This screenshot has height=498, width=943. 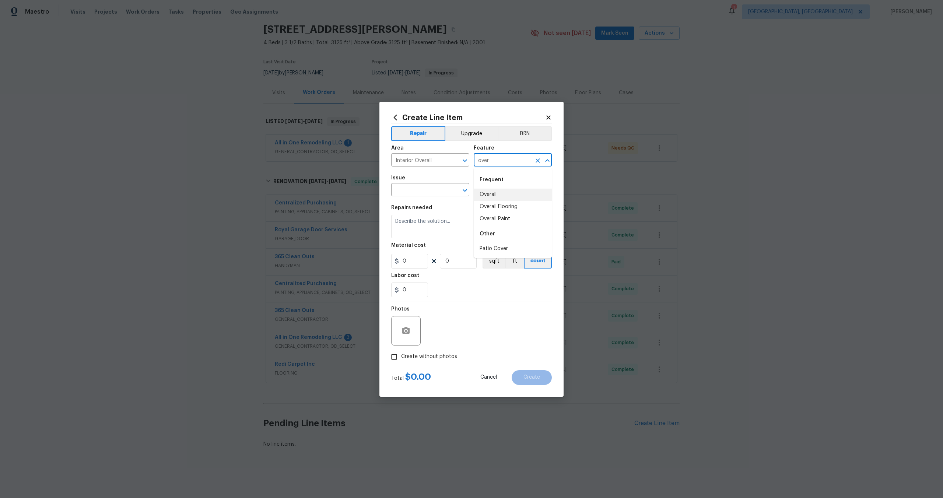 I want to click on span: Create without photos, so click(x=429, y=357).